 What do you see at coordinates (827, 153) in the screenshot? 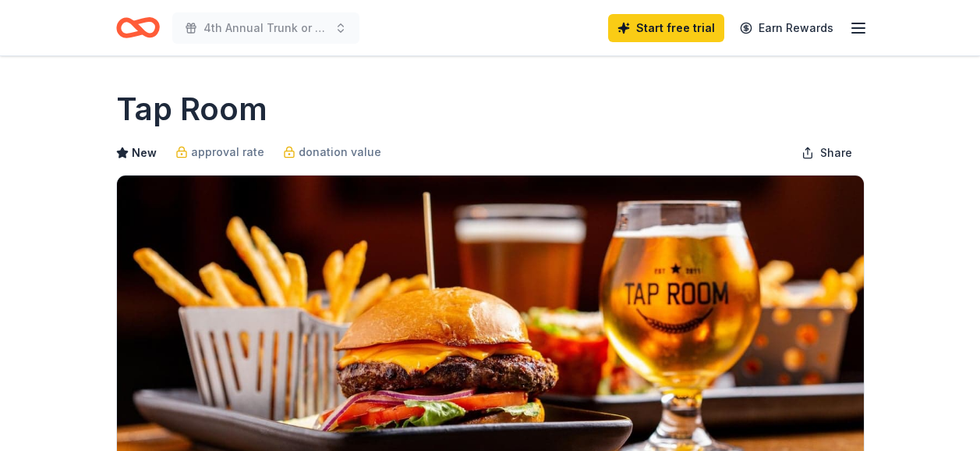
I see `button: Share` at bounding box center [827, 153].